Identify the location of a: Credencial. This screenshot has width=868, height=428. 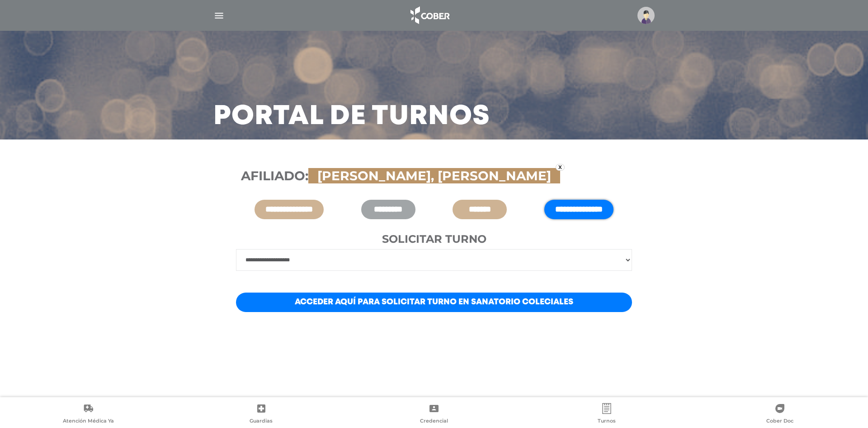
(434, 414).